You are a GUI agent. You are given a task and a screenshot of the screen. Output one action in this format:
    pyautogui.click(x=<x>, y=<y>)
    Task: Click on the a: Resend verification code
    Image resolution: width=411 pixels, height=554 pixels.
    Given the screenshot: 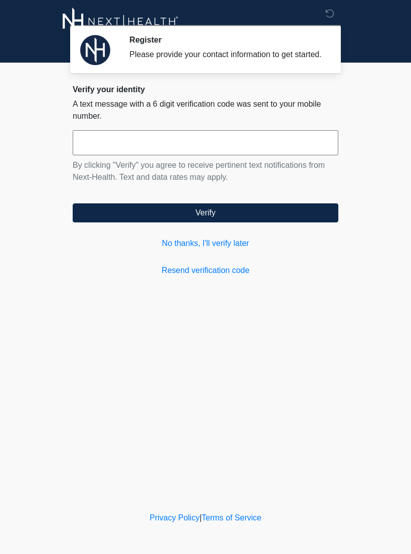 What is the action you would take?
    pyautogui.click(x=205, y=271)
    